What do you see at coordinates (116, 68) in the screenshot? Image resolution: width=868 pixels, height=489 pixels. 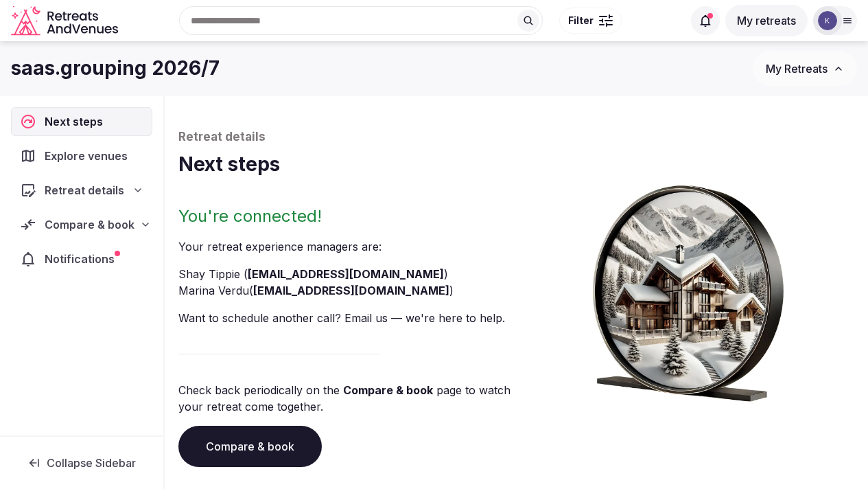 I see `h1: saas.grouping 2026/7` at bounding box center [116, 68].